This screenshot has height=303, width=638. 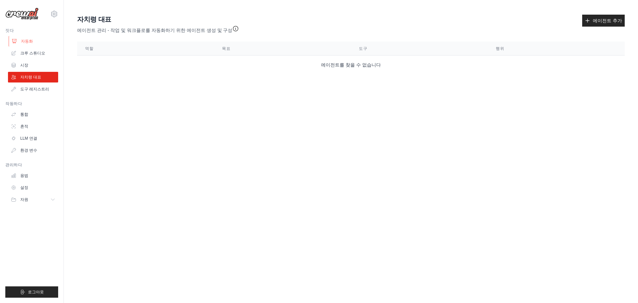 I want to click on font: 도구 레지스트리, so click(x=35, y=89).